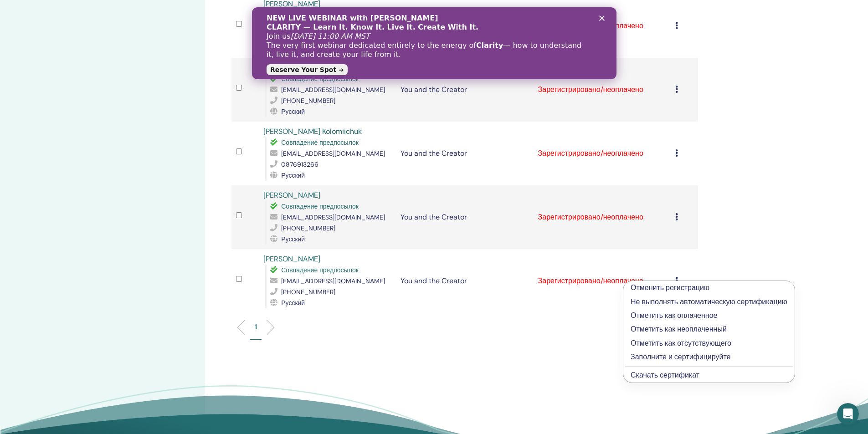 This screenshot has width=868, height=434. Describe the element at coordinates (709, 329) in the screenshot. I see `p: Отметить как неоплаченный` at that location.